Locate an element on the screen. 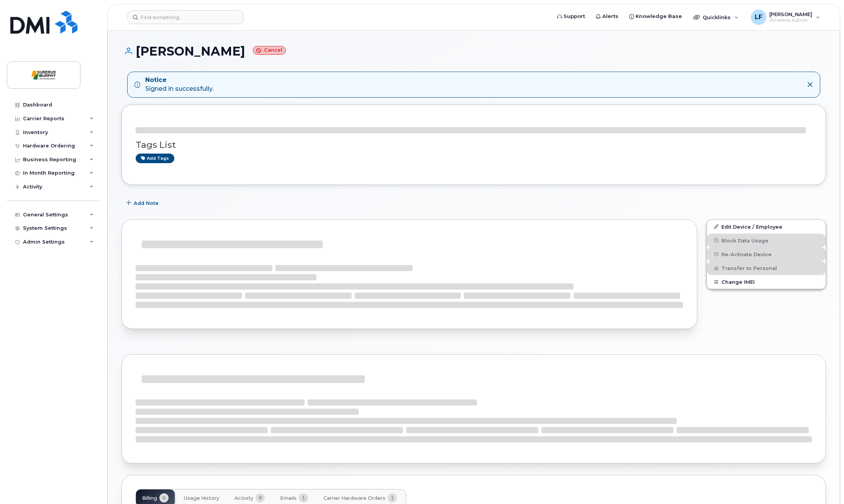  button: Add Note is located at coordinates (143, 204).